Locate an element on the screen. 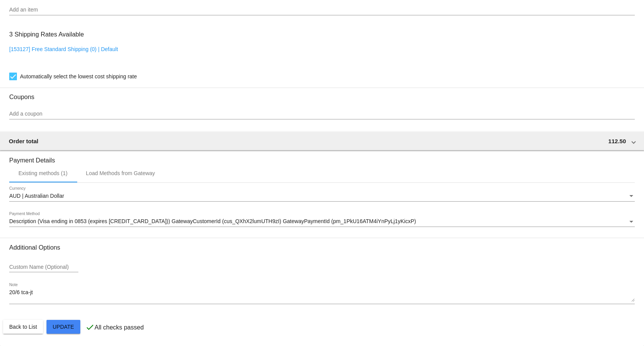 The width and height of the screenshot is (644, 346). div: Existing methods (1) is located at coordinates (43, 173).